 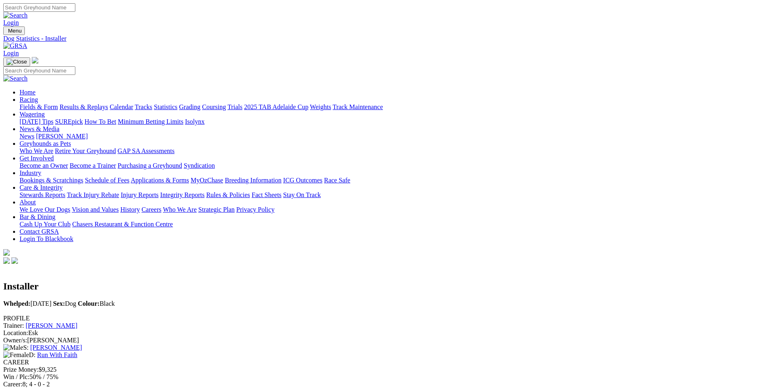 What do you see at coordinates (266, 195) in the screenshot?
I see `a: Fact Sheets` at bounding box center [266, 195].